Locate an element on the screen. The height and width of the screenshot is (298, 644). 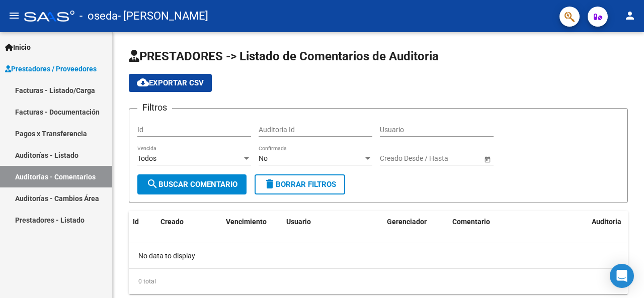
span: Inicio is located at coordinates (18, 48).